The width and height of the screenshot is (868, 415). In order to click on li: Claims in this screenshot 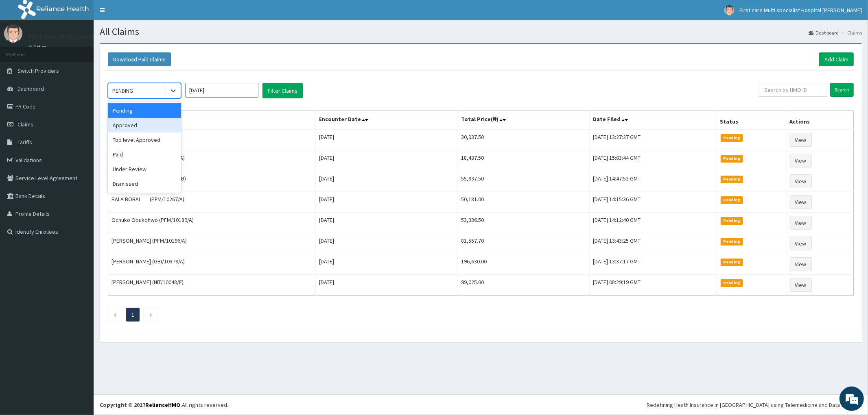, I will do `click(850, 33)`.